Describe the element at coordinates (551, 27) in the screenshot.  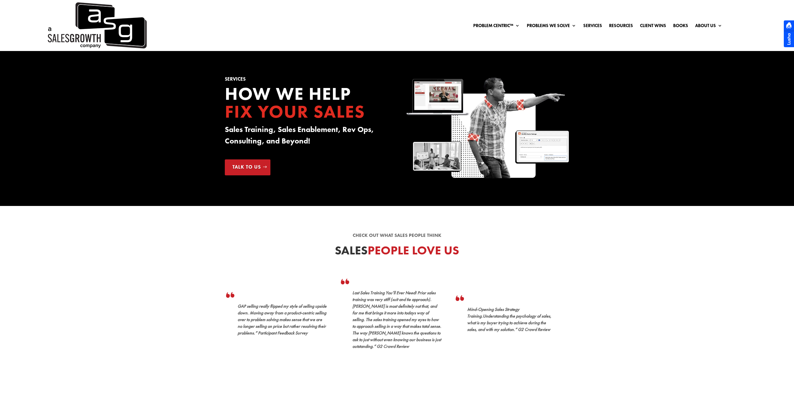
I see `a: Problems We Solve` at that location.